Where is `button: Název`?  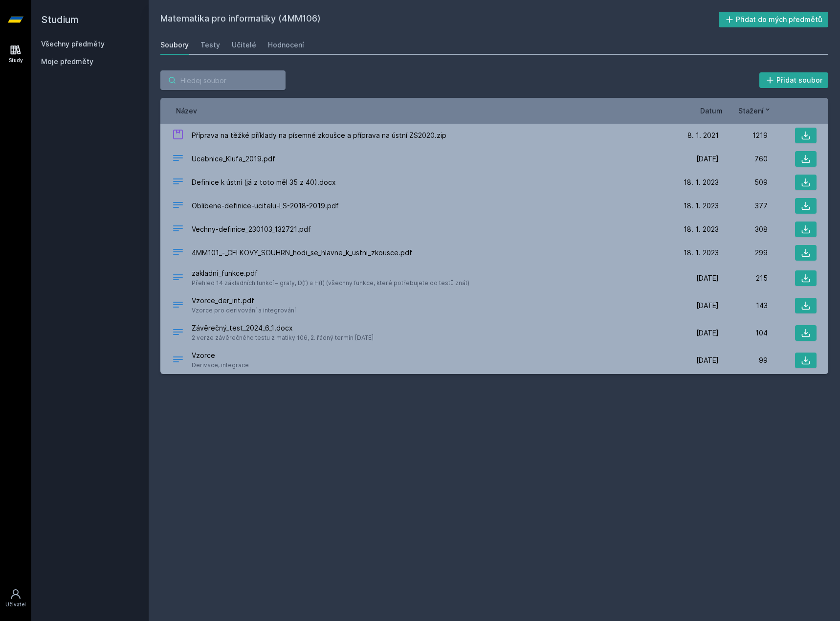
button: Název is located at coordinates (187, 110).